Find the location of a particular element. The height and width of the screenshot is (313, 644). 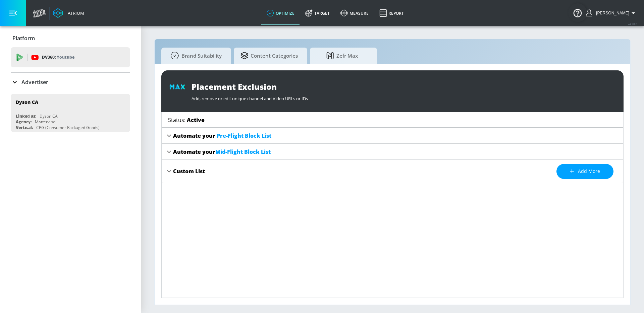

a: optimize is located at coordinates (281, 13).